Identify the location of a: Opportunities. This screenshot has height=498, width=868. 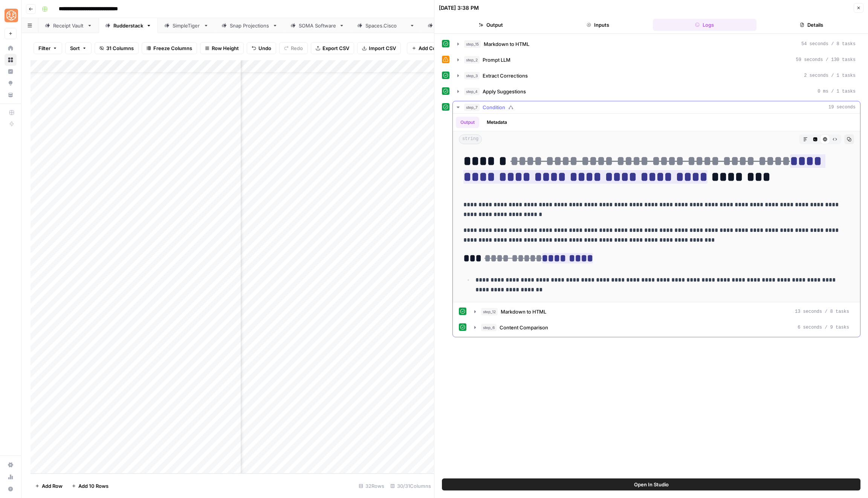
(11, 83).